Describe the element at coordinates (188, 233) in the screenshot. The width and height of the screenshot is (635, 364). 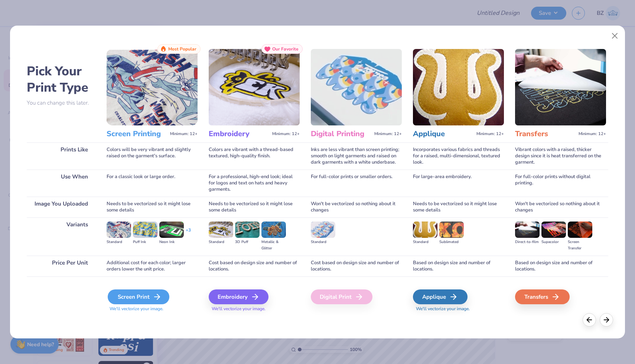
I see `div: + 3` at that location.